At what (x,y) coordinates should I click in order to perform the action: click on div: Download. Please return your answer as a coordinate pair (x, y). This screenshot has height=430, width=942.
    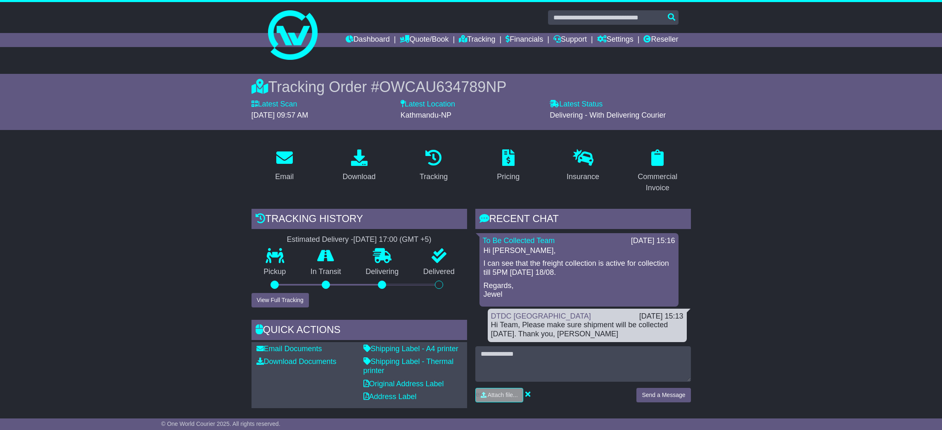
    Looking at the image, I should click on (359, 177).